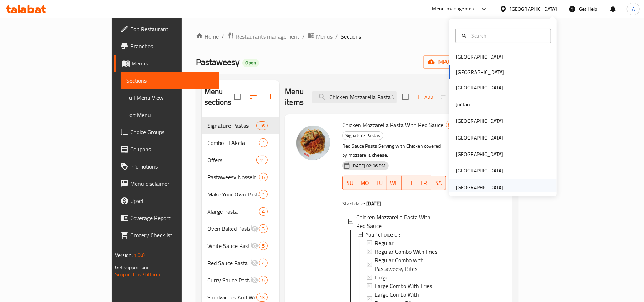 Image resolution: width=644 pixels, height=302 pixels. I want to click on span: White Sauce Pasta, so click(229, 246).